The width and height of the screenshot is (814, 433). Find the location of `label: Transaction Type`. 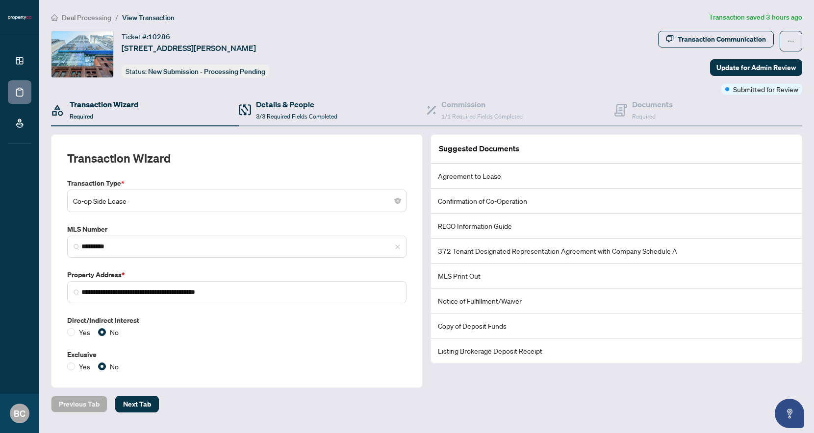

label: Transaction Type is located at coordinates (237, 183).